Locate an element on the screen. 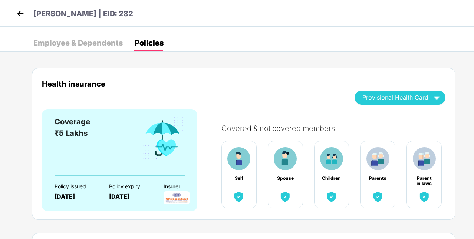 The width and height of the screenshot is (474, 239). div: Policy expiry is located at coordinates (130, 187).